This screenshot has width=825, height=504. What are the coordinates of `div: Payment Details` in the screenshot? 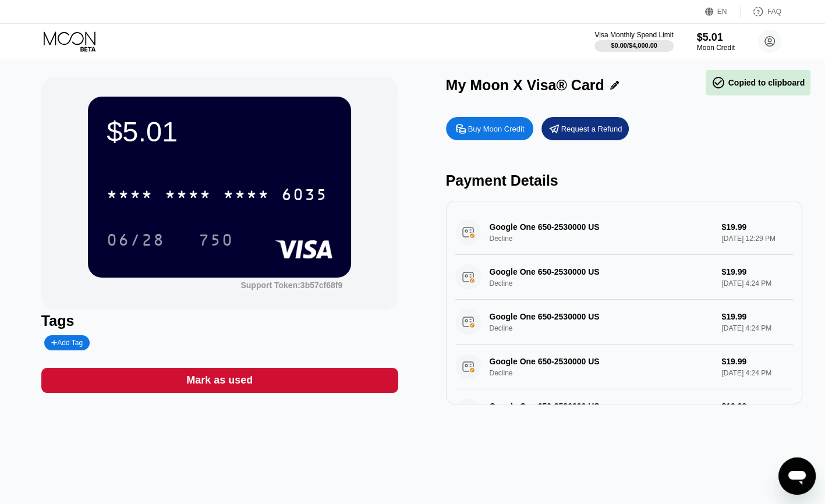 It's located at (624, 180).